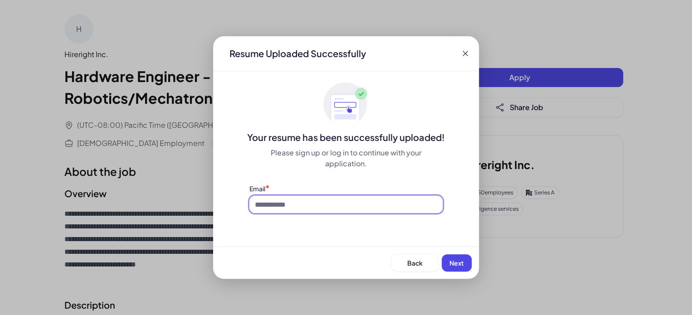  I want to click on span: Back, so click(415, 263).